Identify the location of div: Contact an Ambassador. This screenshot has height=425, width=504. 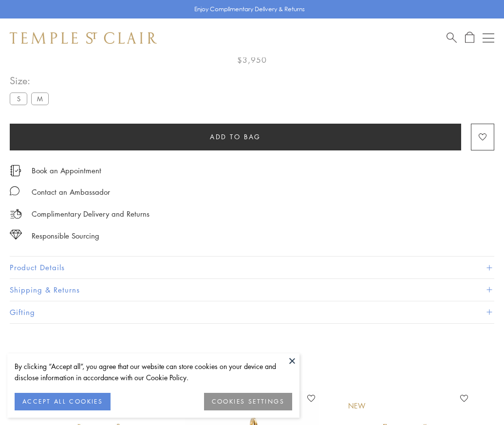
(71, 192).